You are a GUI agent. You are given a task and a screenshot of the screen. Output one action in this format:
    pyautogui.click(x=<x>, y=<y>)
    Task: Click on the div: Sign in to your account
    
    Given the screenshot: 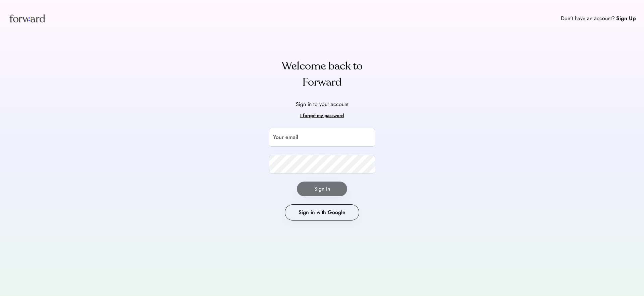 What is the action you would take?
    pyautogui.click(x=322, y=104)
    